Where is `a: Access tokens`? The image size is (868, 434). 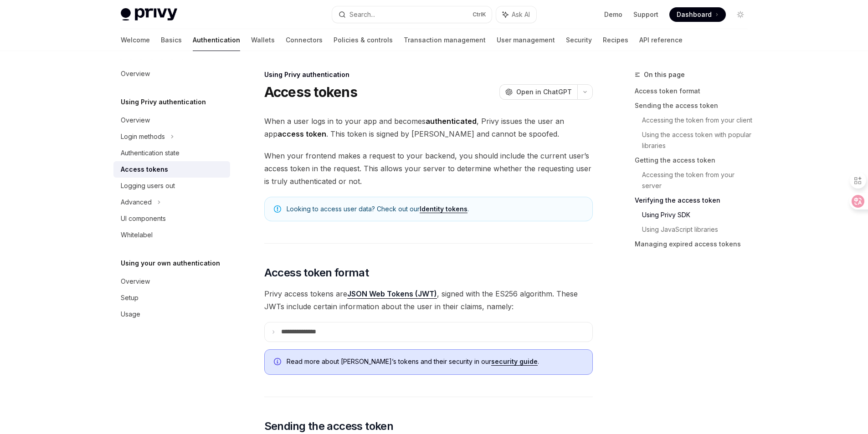 a: Access tokens is located at coordinates (172, 169).